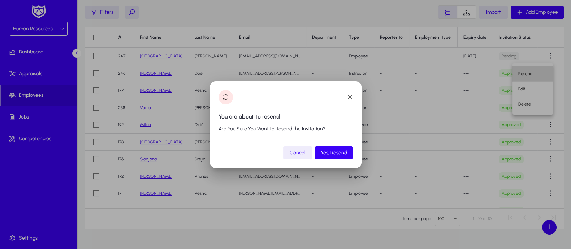 The image size is (571, 249). I want to click on p: Are You Sure You Want to Resend the Invitation?, so click(286, 129).